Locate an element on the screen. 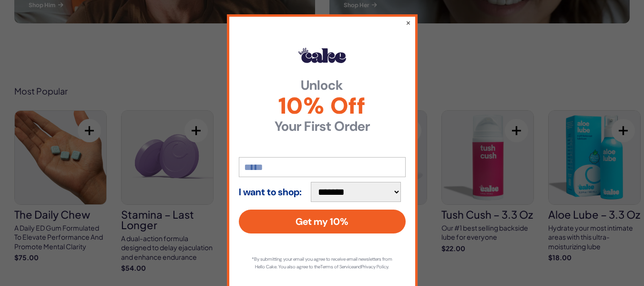  strong: Your First Order is located at coordinates (322, 126).